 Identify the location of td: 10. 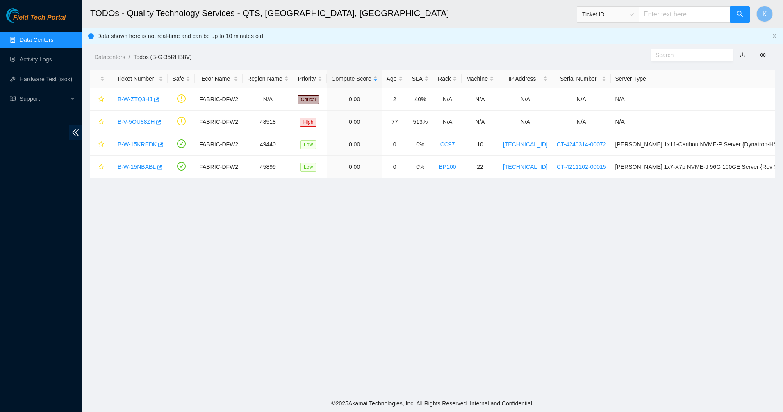
(480, 144).